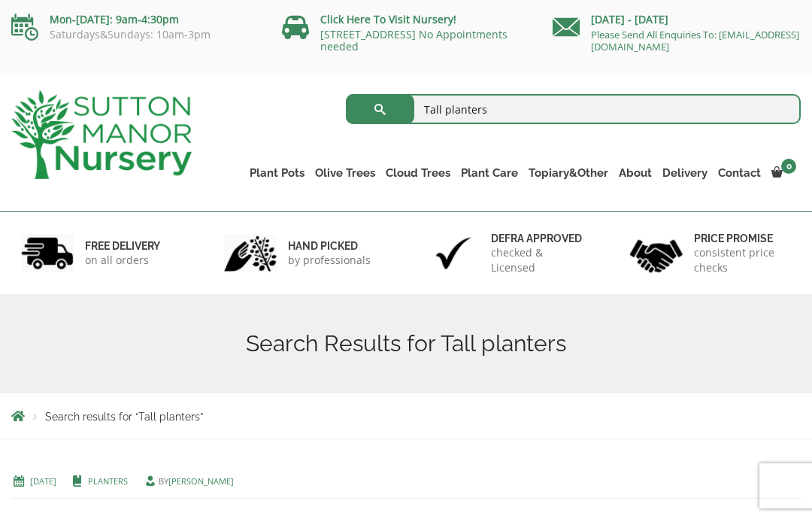 This screenshot has width=812, height=519. I want to click on a: Olive Trees, so click(345, 173).